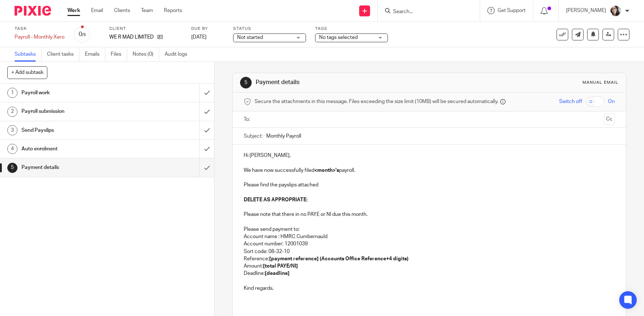 The image size is (644, 316). I want to click on a: Audit logs, so click(179, 54).